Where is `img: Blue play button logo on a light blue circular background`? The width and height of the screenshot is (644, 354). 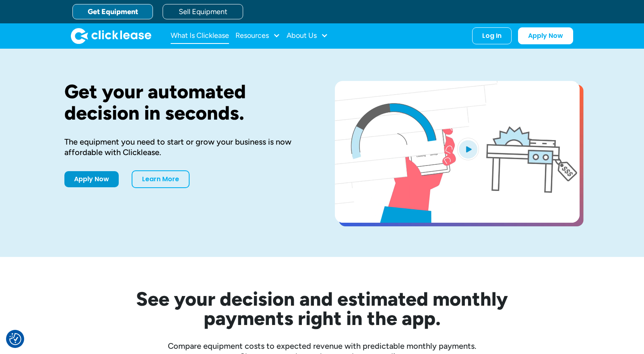 img: Blue play button logo on a light blue circular background is located at coordinates (468, 149).